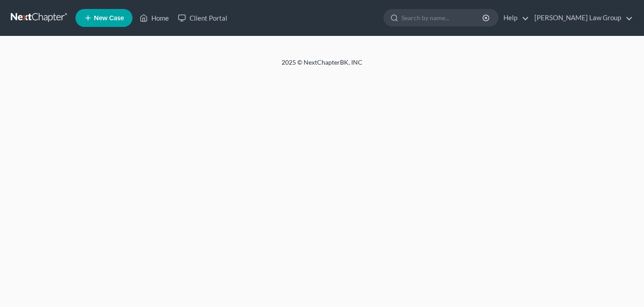 This screenshot has height=307, width=644. Describe the element at coordinates (442, 17) in the screenshot. I see `input: Search by name...` at that location.